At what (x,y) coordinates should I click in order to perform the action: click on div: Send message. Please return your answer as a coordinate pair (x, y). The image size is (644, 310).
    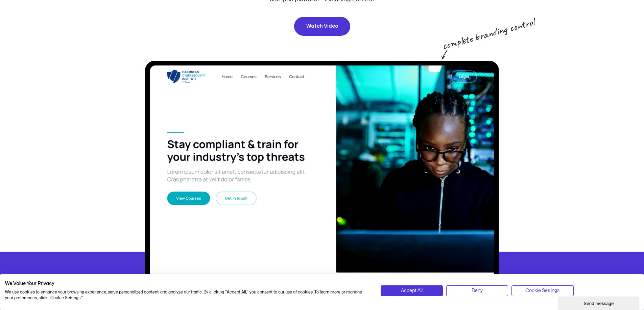
    Looking at the image, I should click on (41, 8).